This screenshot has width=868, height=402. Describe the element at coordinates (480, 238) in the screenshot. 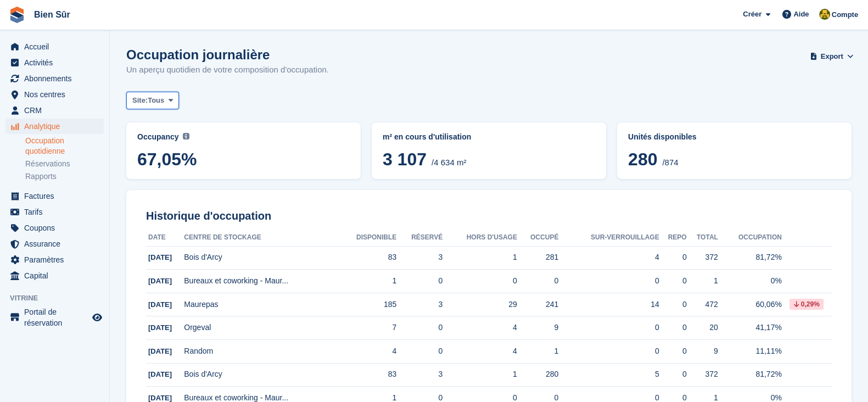

I see `th: Hors d'usage` at that location.